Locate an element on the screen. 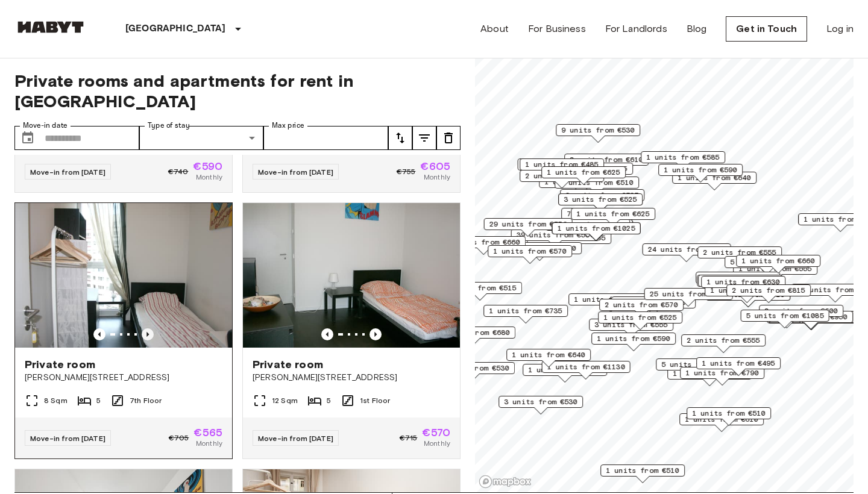 Image resolution: width=868 pixels, height=494 pixels. span: 12 Sqm is located at coordinates (284, 400).